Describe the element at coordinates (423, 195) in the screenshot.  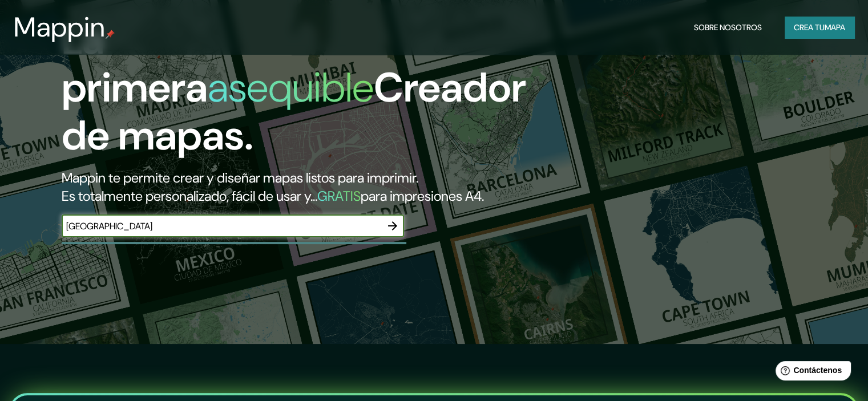
I see `font: para impresiones A4.` at that location.